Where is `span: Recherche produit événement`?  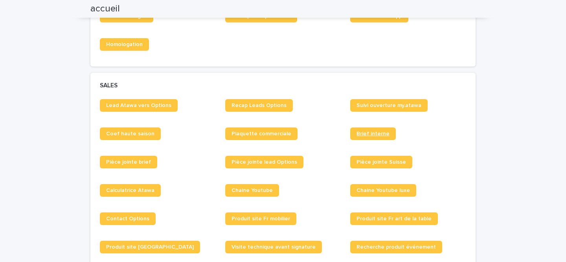
span: Recherche produit événement is located at coordinates (397, 247).